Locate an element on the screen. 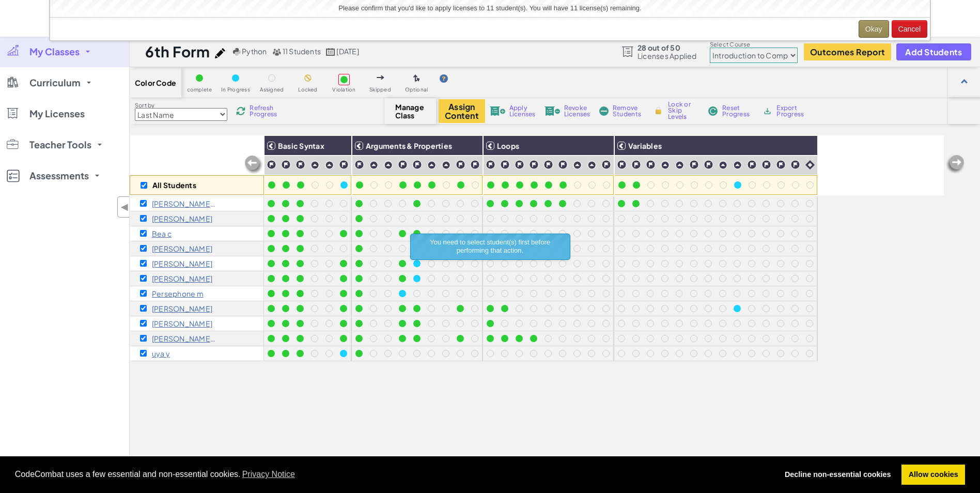 The height and width of the screenshot is (493, 980). img: IconReset.svg is located at coordinates (713, 111).